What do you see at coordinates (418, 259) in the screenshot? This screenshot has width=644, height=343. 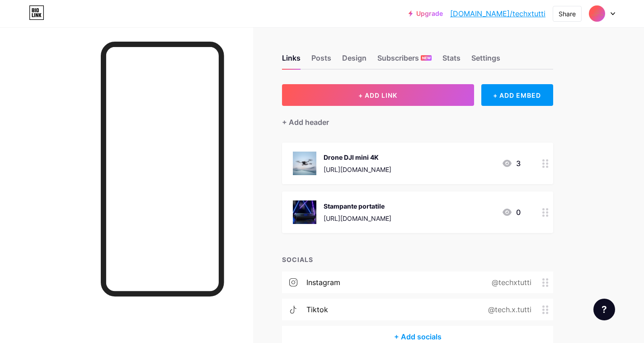 I see `div: SOCIALS` at bounding box center [418, 259].